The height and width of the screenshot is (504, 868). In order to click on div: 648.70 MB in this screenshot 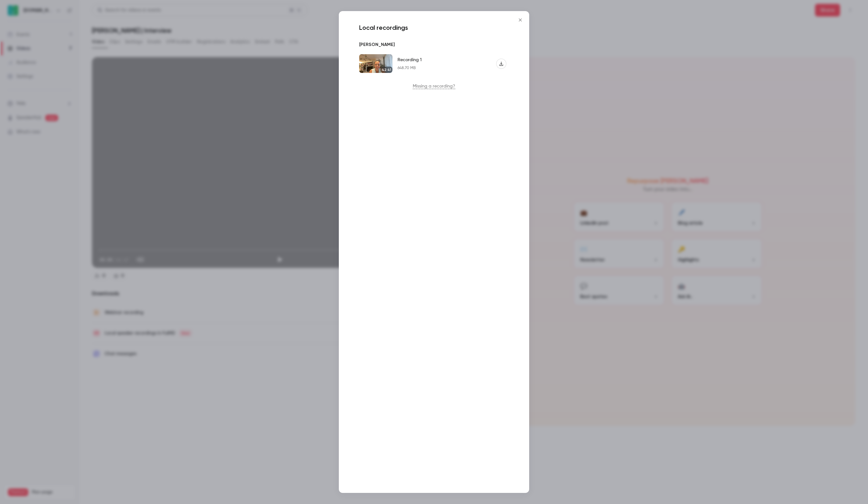, I will do `click(409, 68)`.